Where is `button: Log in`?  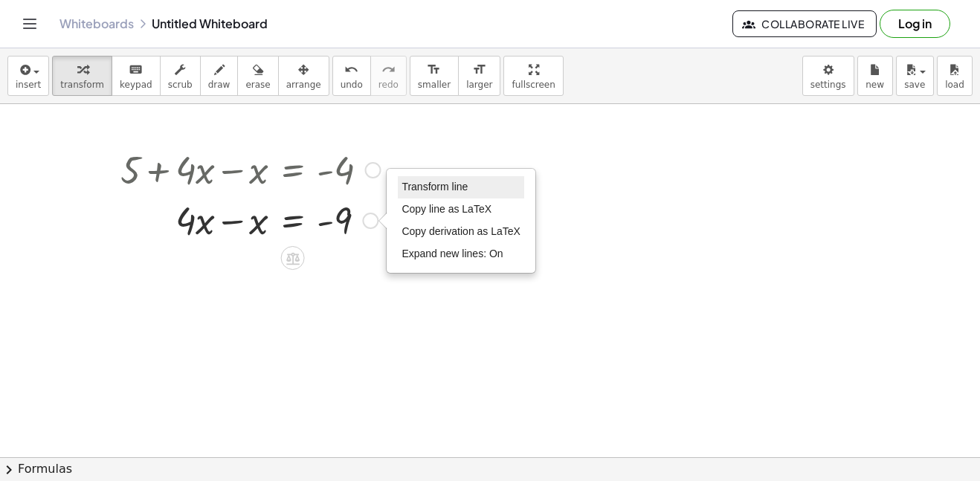 button: Log in is located at coordinates (914, 24).